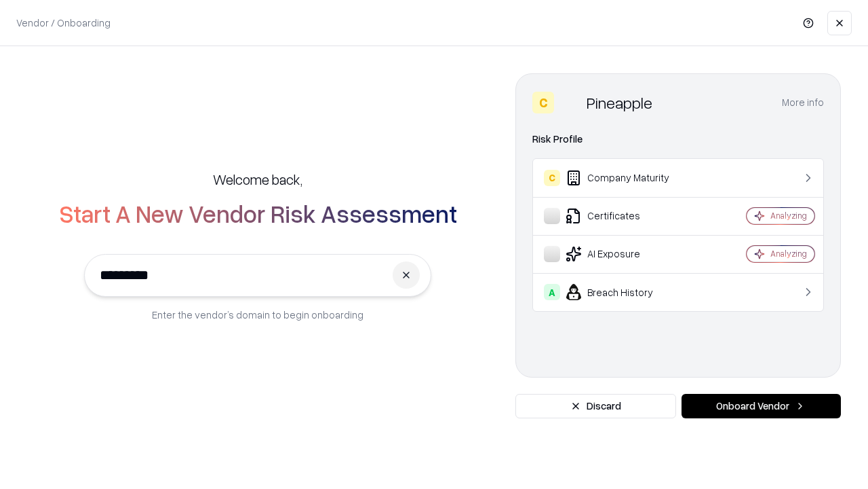 The height and width of the screenshot is (489, 868). What do you see at coordinates (258, 179) in the screenshot?
I see `h5: Welcome back,` at bounding box center [258, 179].